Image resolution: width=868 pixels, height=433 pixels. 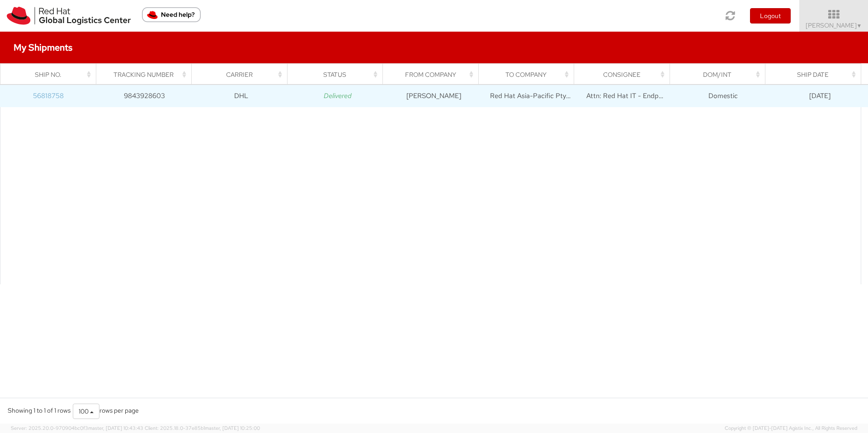 I want to click on div: Ship No., so click(x=51, y=74).